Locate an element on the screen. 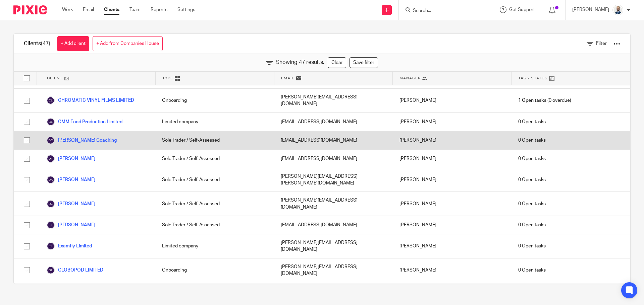 The width and height of the screenshot is (644, 305). span: Manager is located at coordinates (410, 78).